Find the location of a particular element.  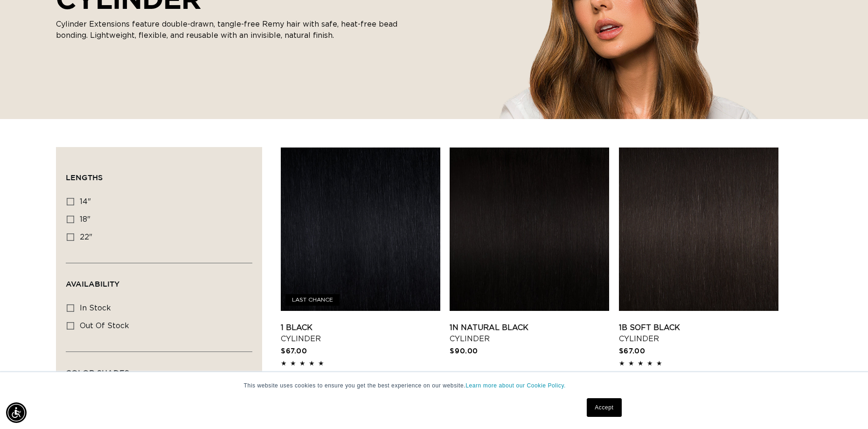

span: In stock is located at coordinates (95, 308).